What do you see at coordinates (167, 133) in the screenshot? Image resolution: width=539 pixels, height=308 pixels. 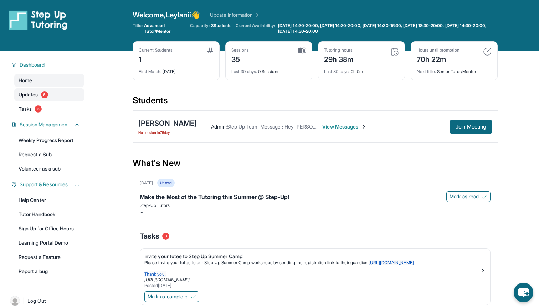 I see `span: No session in 76 days` at bounding box center [167, 133].